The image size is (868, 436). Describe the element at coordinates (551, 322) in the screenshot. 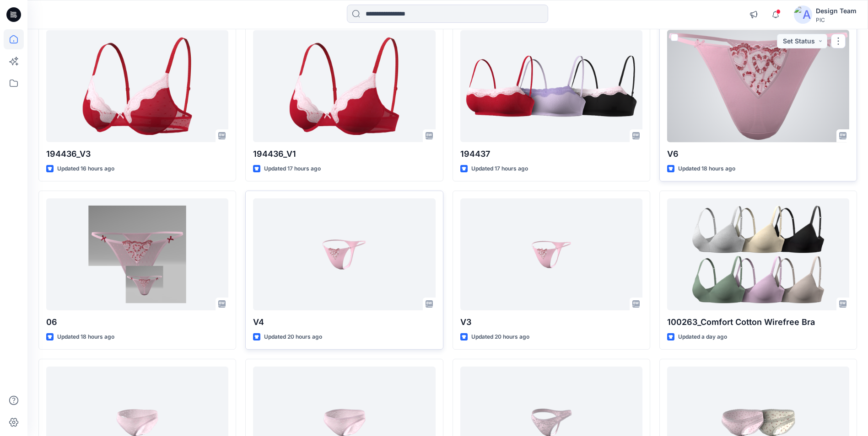

I see `p: V3` at that location.